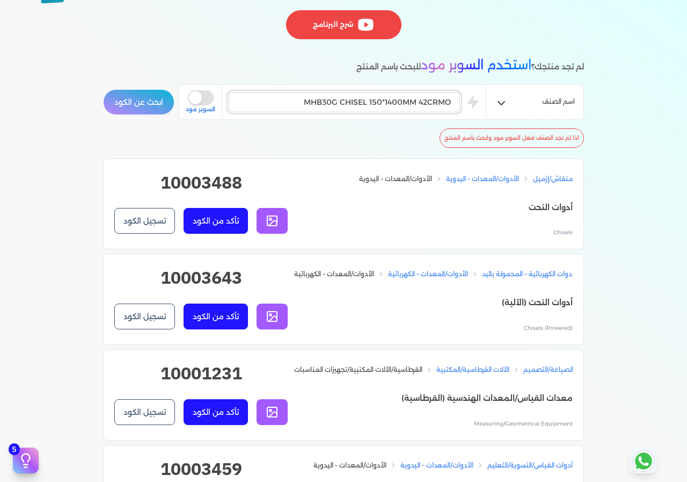  What do you see at coordinates (466, 233) in the screenshot?
I see `p: Chisels` at bounding box center [466, 233].